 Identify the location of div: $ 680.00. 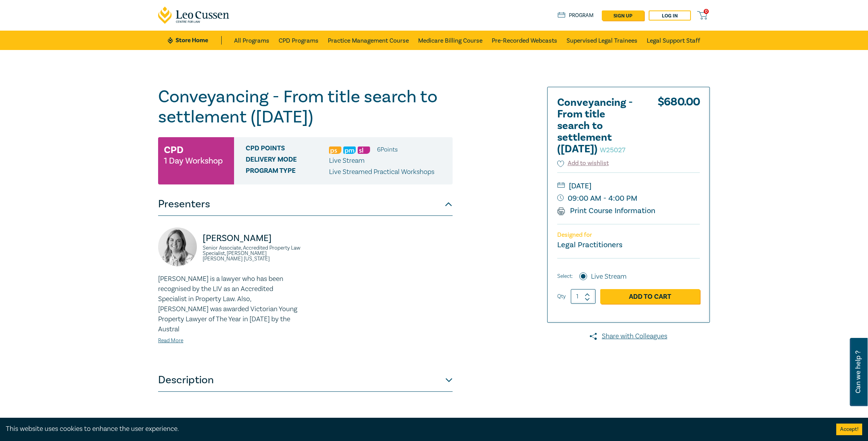
(678, 128).